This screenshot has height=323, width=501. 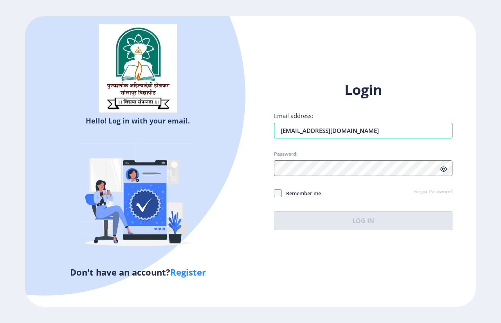 What do you see at coordinates (294, 116) in the screenshot?
I see `label: Email address:` at bounding box center [294, 116].